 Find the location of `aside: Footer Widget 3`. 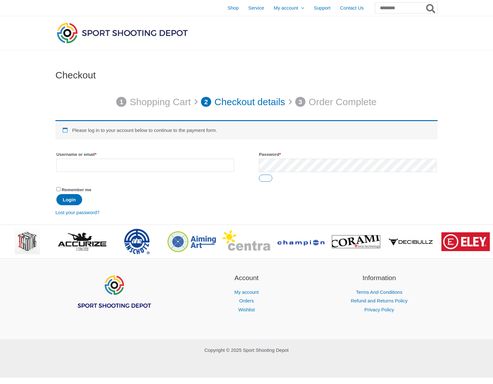

aside: Footer Widget 3 is located at coordinates (379, 293).